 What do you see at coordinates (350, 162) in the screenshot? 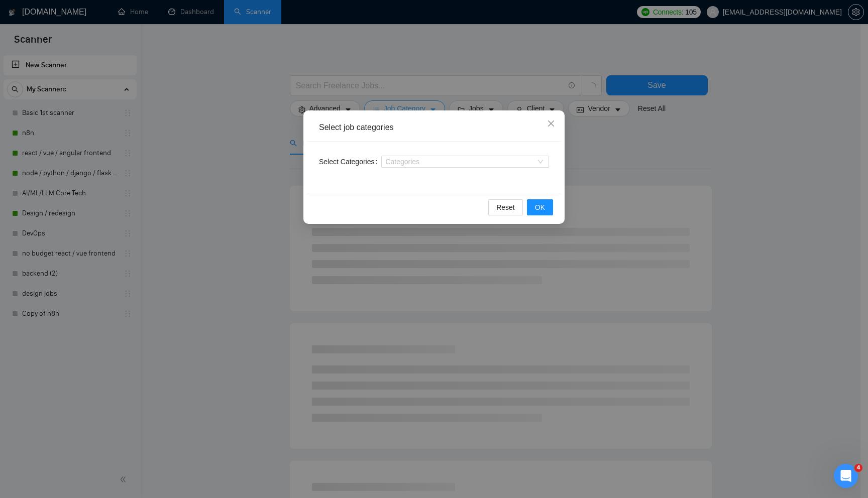
I see `label: Select Categories` at bounding box center [350, 162].